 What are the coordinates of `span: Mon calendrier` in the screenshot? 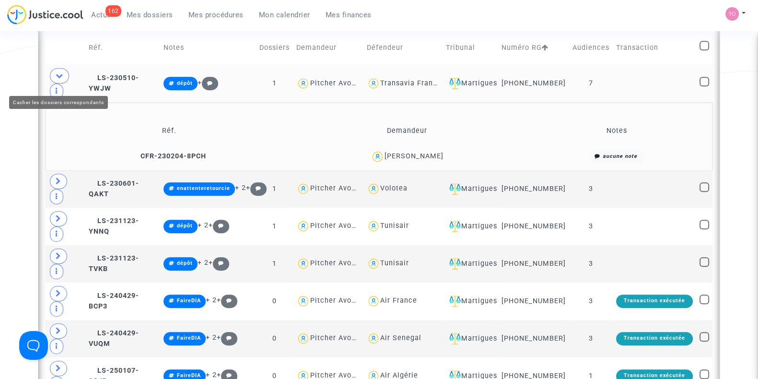 It's located at (284, 15).